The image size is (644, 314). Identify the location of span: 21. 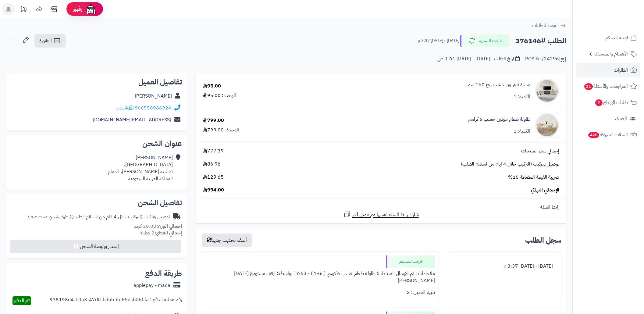
(589, 86).